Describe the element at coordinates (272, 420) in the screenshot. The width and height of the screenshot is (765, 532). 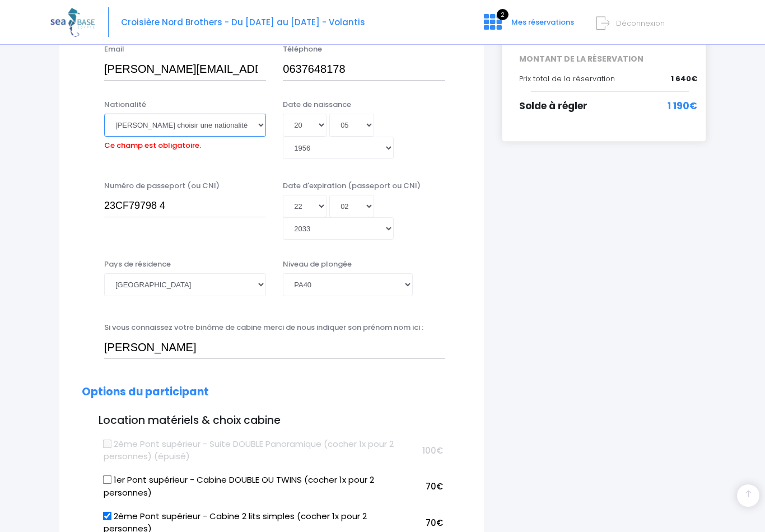
I see `h3: Location matériels & choix cabine` at that location.